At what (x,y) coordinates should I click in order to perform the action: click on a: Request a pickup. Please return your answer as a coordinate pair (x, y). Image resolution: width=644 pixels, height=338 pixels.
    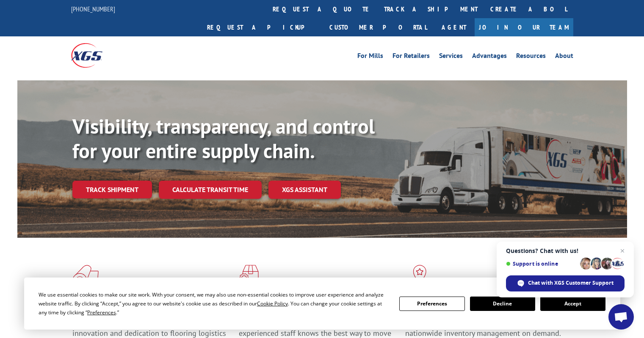
    Looking at the image, I should click on (262, 27).